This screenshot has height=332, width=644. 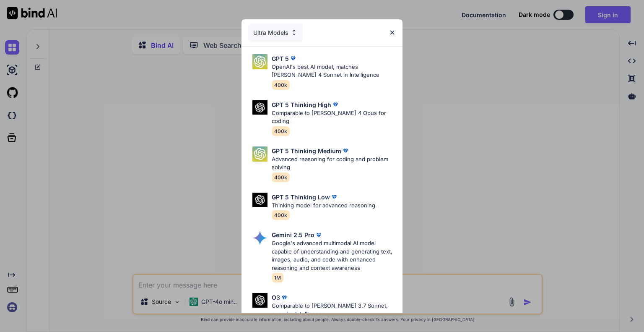 I want to click on p: GPT 5, so click(x=280, y=58).